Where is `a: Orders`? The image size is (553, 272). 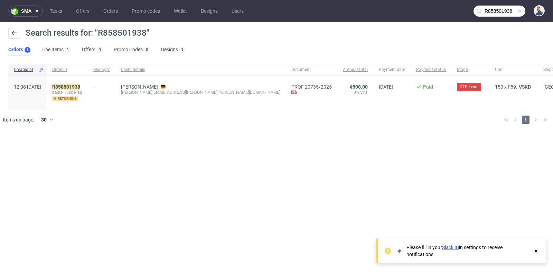
a: Orders is located at coordinates (111, 11).